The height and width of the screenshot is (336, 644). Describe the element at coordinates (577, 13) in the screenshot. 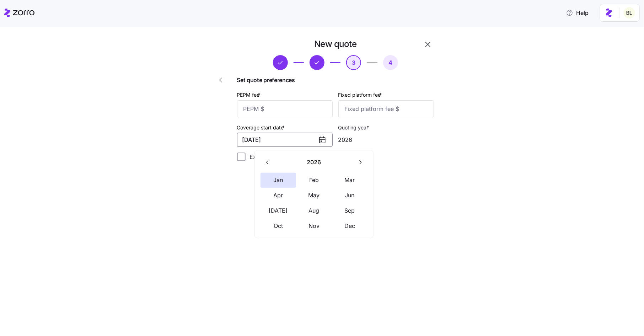

I see `button: Help` at that location.